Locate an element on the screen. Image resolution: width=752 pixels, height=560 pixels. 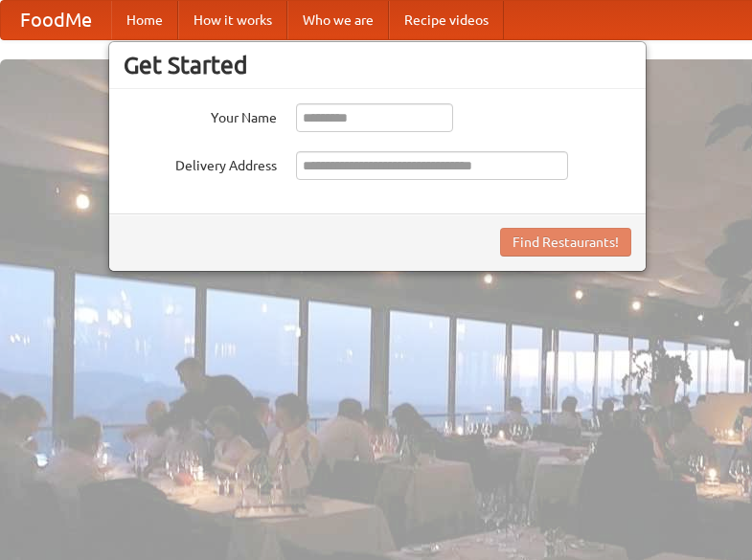
label: Delivery Address is located at coordinates (200, 163).